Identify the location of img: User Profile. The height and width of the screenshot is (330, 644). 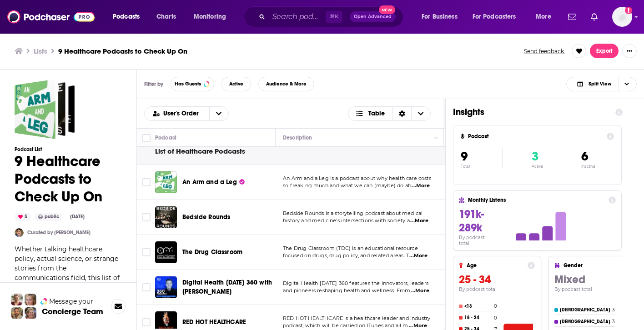
(623, 17).